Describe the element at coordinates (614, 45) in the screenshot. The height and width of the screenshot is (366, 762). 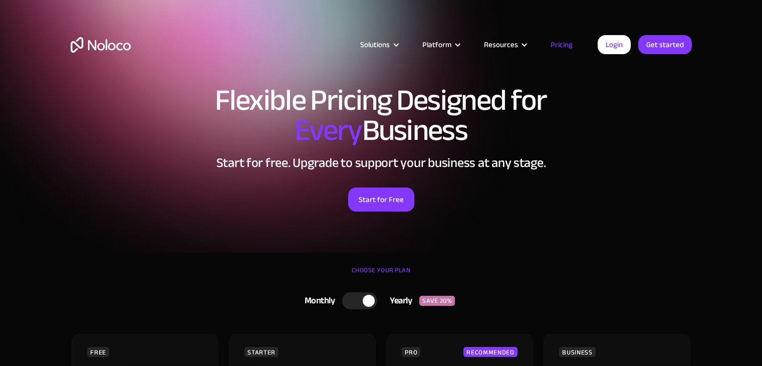
I see `a: Login` at that location.